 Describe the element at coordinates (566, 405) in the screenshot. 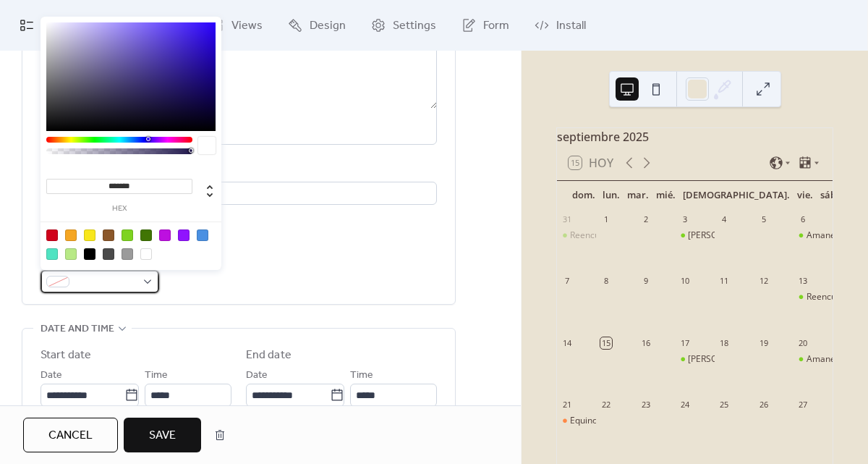

I see `div: 21` at that location.